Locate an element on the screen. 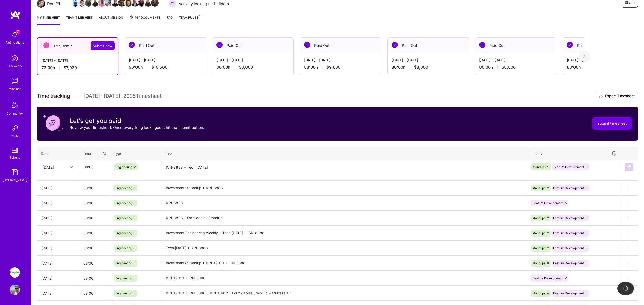 The width and height of the screenshot is (644, 305). img: Submit is located at coordinates (629, 167).